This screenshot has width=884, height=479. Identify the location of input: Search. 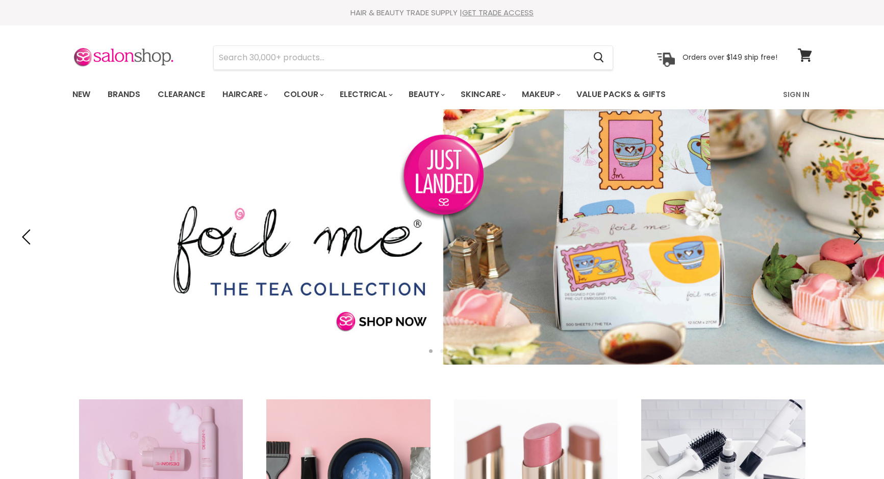
(400, 58).